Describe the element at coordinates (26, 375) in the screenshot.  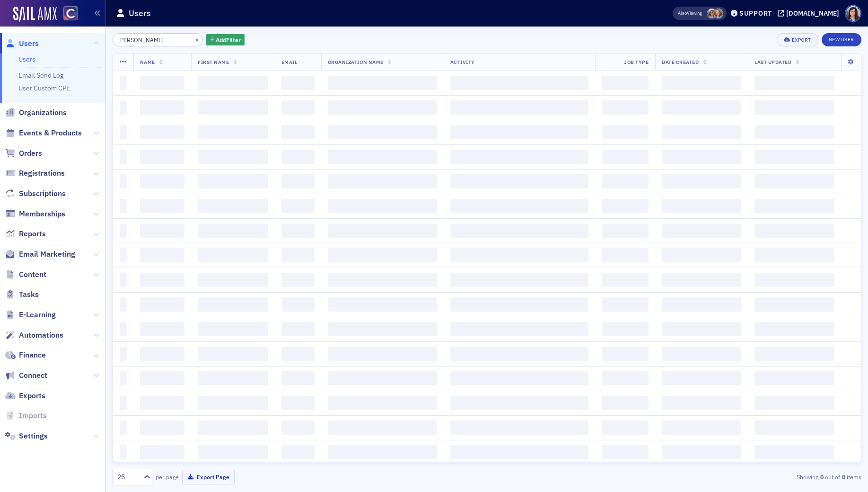
I see `a: Connect` at that location.